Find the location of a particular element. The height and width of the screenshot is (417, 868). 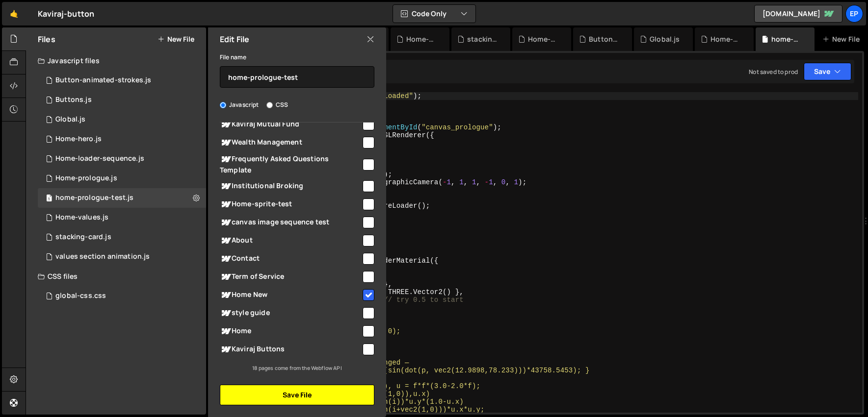

input: CSS is located at coordinates (269, 105).